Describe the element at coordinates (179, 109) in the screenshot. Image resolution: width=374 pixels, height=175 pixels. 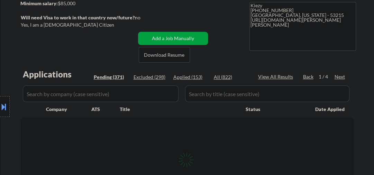
I see `div: Title` at that location.